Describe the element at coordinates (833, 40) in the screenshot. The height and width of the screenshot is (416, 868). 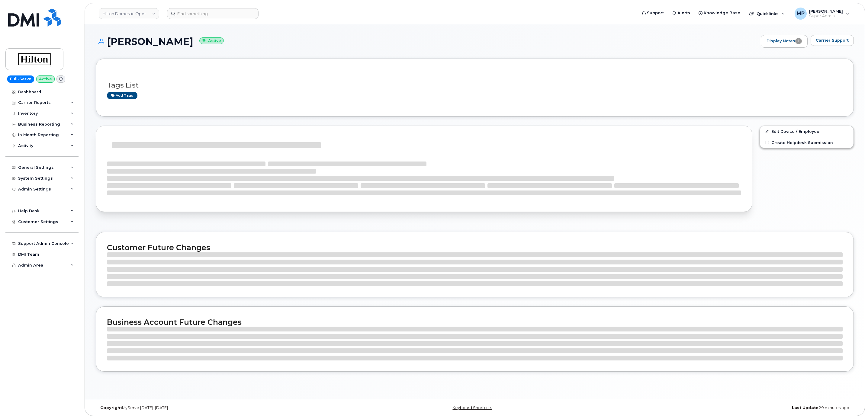
I see `span: Carrier Support` at that location.